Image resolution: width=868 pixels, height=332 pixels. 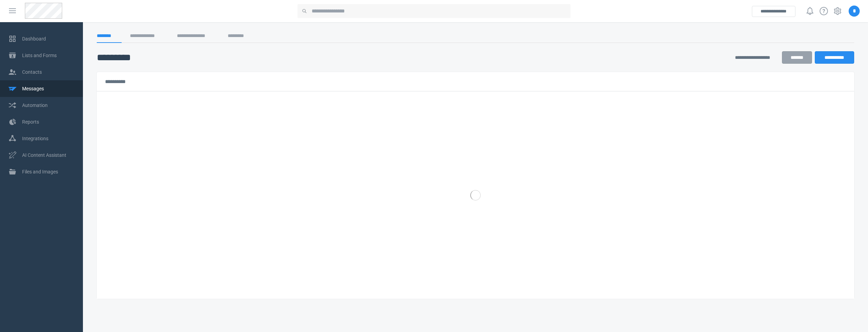 What do you see at coordinates (49, 122) in the screenshot?
I see `span: Reports` at bounding box center [49, 122].